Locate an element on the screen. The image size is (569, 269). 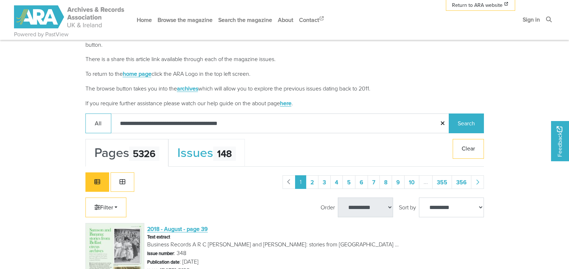
span: Feedback is located at coordinates (560, 142).